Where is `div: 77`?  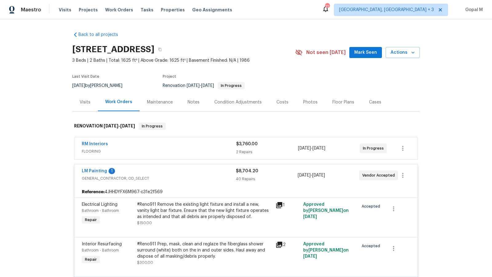
div: 77 is located at coordinates (327, 7).